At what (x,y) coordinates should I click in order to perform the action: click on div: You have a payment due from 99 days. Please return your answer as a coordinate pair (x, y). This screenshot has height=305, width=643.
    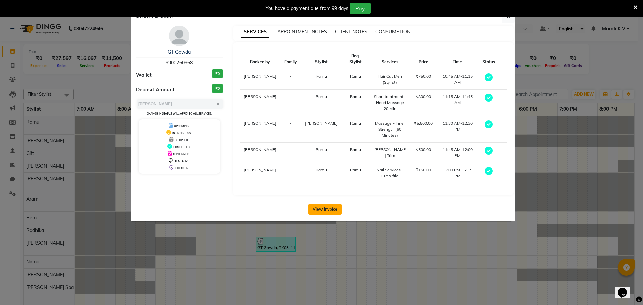
    Looking at the image, I should click on (307, 8).